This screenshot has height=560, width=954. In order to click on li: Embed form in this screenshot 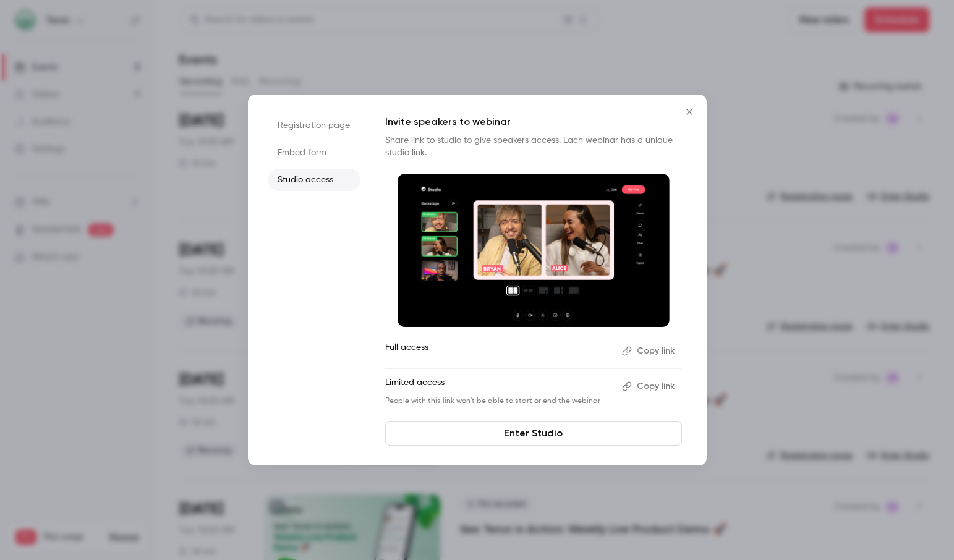, I will do `click(314, 153)`.